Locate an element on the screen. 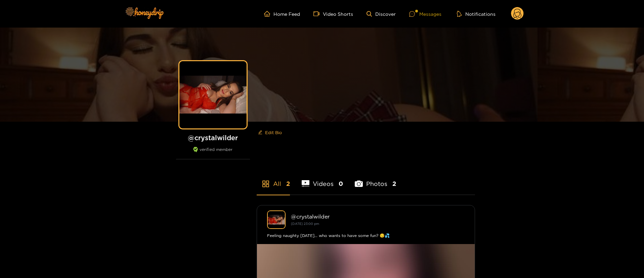  a: Discover is located at coordinates (381, 14).